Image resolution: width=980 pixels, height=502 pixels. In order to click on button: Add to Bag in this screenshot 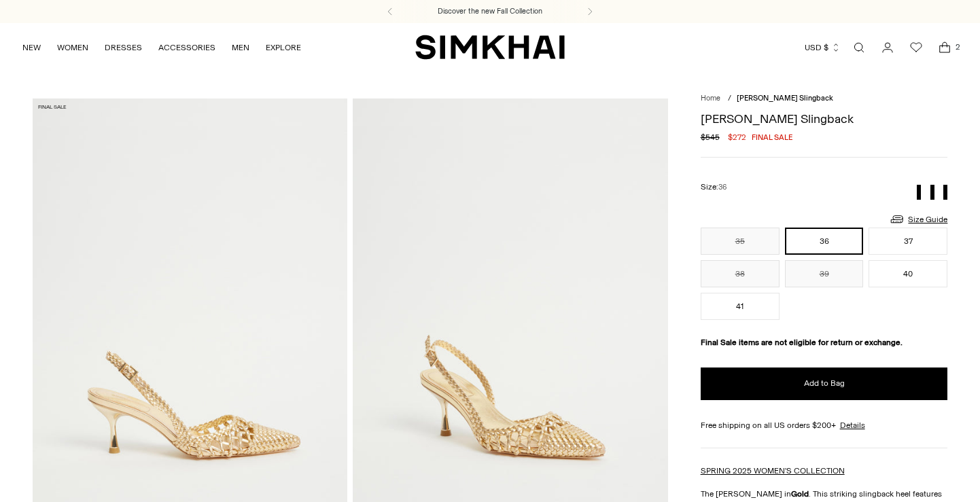, I will do `click(824, 384)`.